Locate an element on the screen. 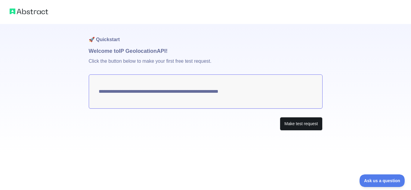  h1: 🚀 Quickstart is located at coordinates (205, 35).